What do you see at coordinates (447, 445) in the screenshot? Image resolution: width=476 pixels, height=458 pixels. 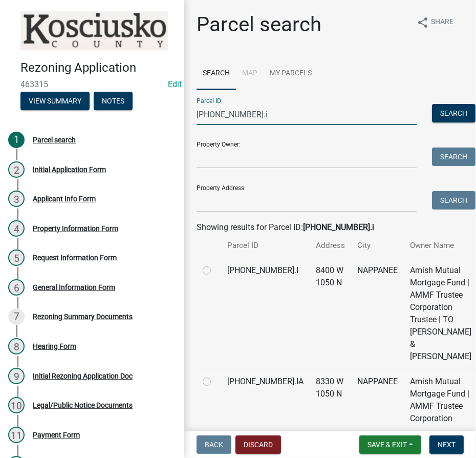 I see `span: Next` at bounding box center [447, 445].